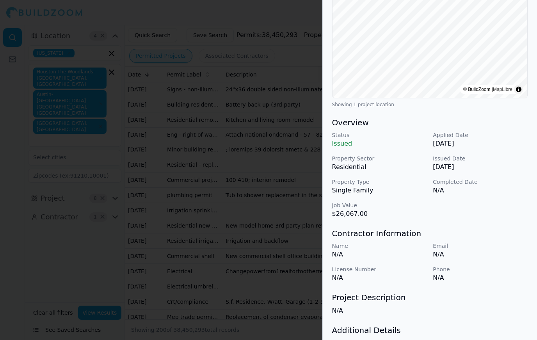 The image size is (537, 340). What do you see at coordinates (488, 89) in the screenshot?
I see `div: © BuildZoom |` at bounding box center [488, 89].